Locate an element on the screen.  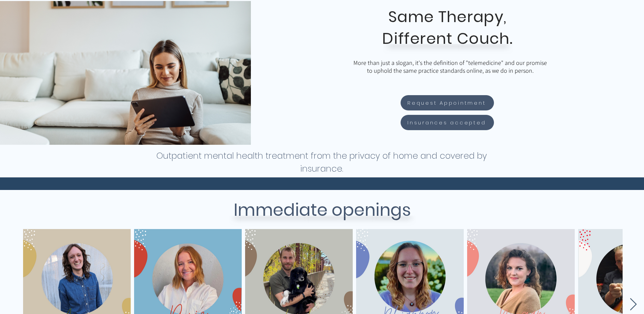
span: Different Couch. is located at coordinates (447, 38).